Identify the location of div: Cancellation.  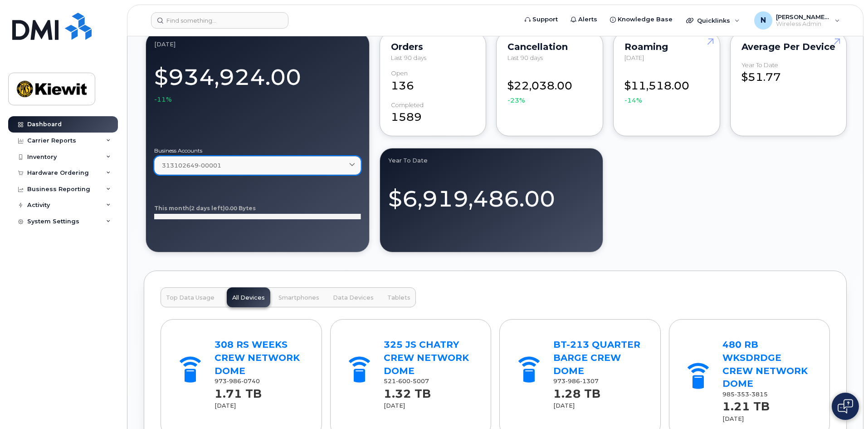
(550, 47).